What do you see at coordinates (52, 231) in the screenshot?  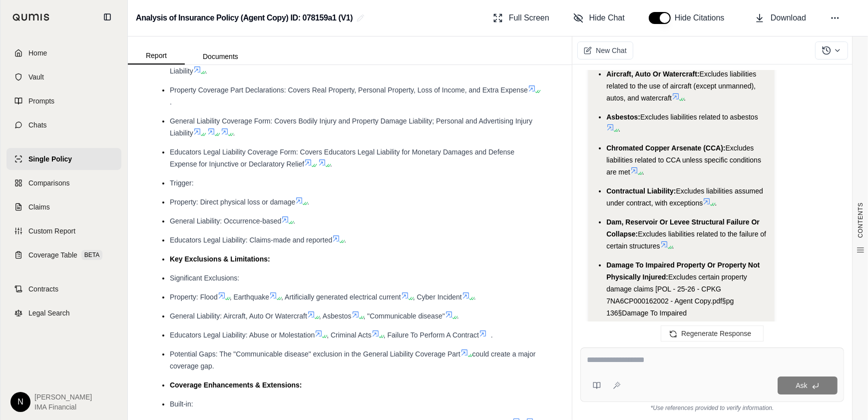 I see `span: Custom Report` at bounding box center [52, 231].